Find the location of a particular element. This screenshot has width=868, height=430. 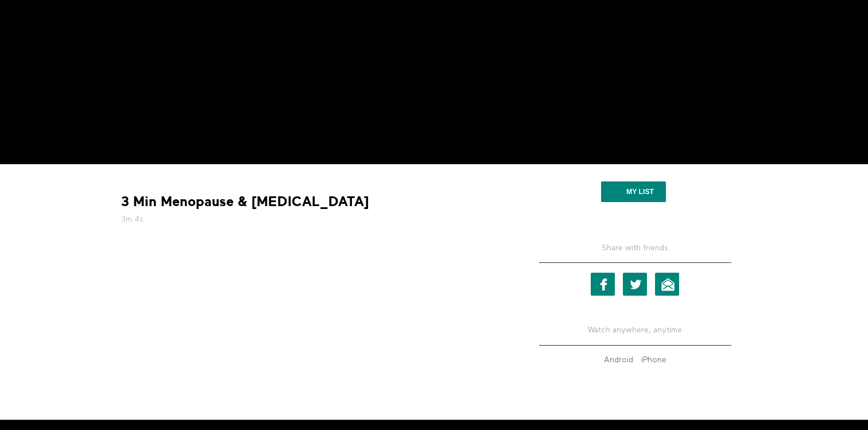

a: Twitter is located at coordinates (635, 284).